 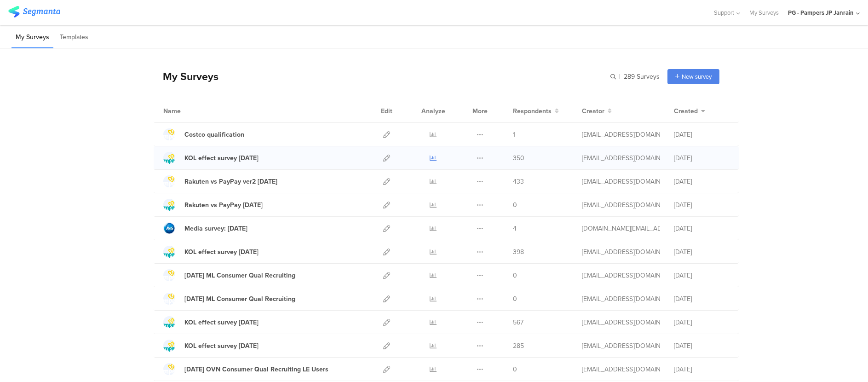 What do you see at coordinates (697, 76) in the screenshot?
I see `span: New survey` at bounding box center [697, 76].